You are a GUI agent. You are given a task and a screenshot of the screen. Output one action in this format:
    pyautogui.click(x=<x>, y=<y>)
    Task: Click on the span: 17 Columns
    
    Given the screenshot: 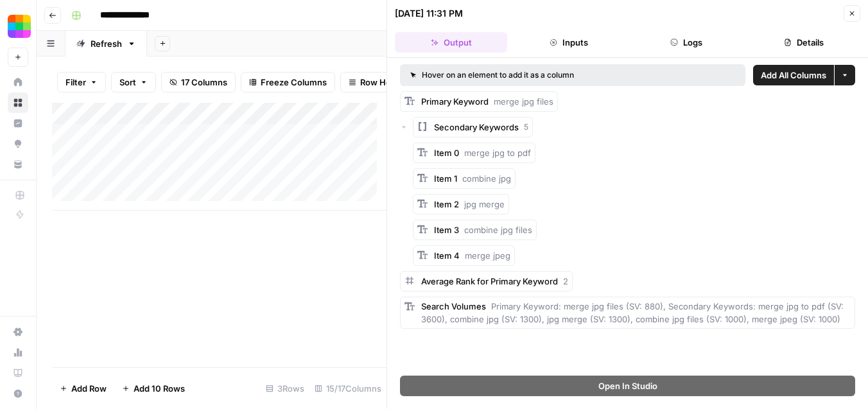 What is the action you would take?
    pyautogui.click(x=204, y=82)
    